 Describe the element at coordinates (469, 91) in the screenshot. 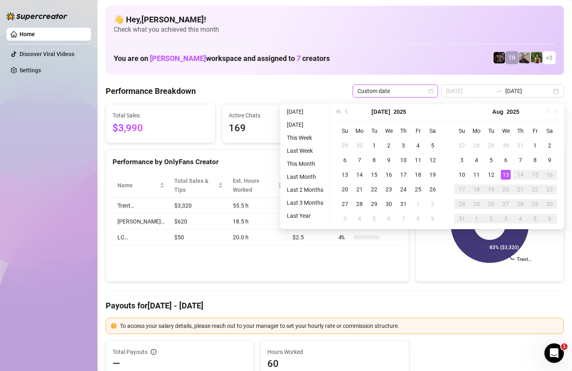

I see `input: Start date` at that location.